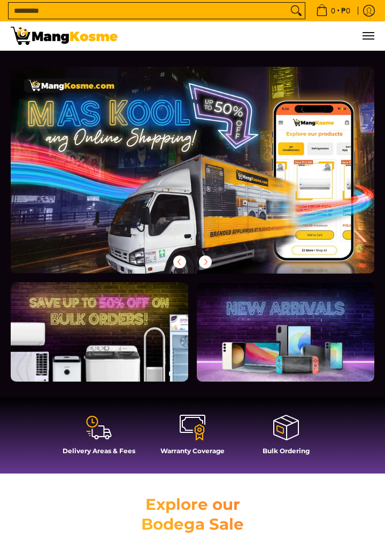 The height and width of the screenshot is (543, 385). I want to click on button: Menu, so click(368, 36).